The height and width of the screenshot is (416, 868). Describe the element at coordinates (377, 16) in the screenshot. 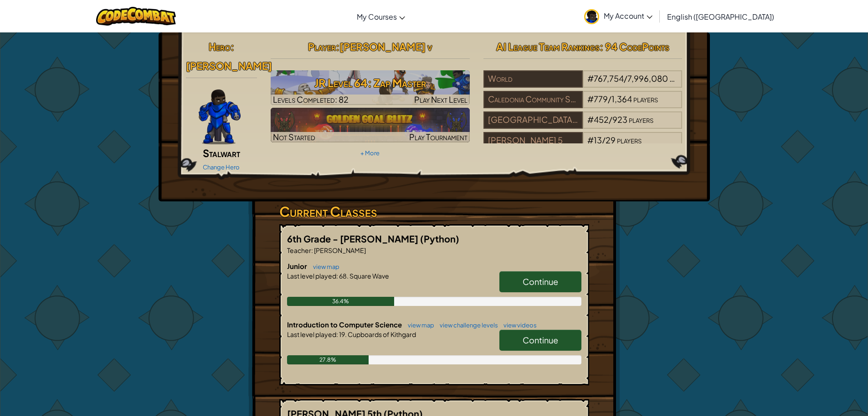

I see `span: My Courses` at that location.